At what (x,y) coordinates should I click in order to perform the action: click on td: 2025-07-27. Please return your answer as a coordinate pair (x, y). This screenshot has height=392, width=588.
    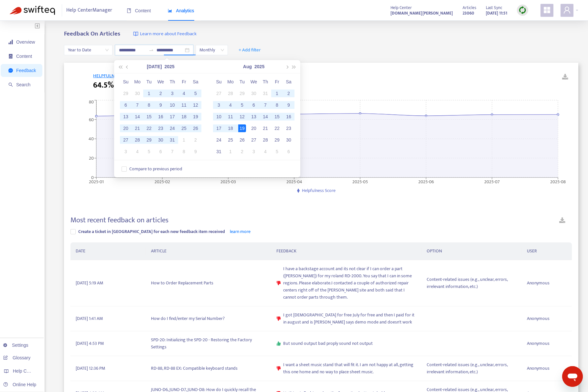
    Looking at the image, I should click on (126, 140).